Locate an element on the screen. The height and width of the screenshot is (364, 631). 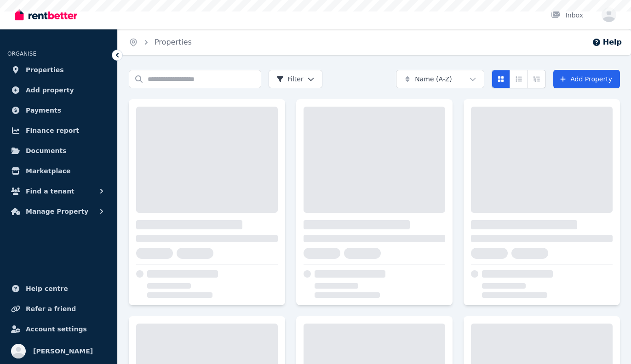
a: Account settings is located at coordinates (58, 329).